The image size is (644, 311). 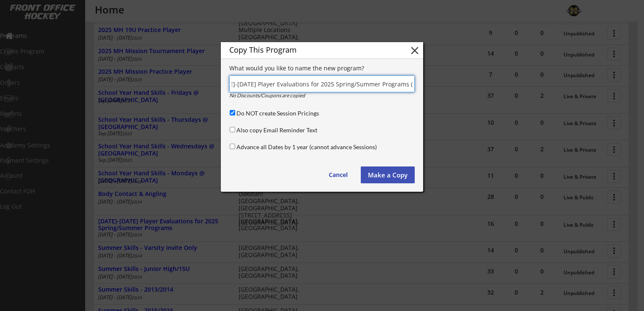 I want to click on button: close, so click(x=415, y=50).